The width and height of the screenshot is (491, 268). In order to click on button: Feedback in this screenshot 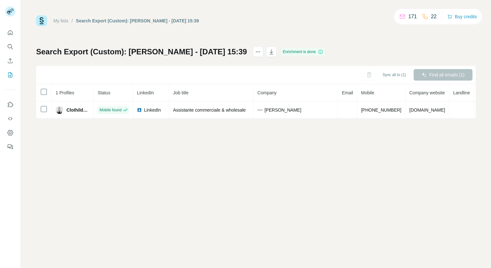, I will do `click(10, 147)`.